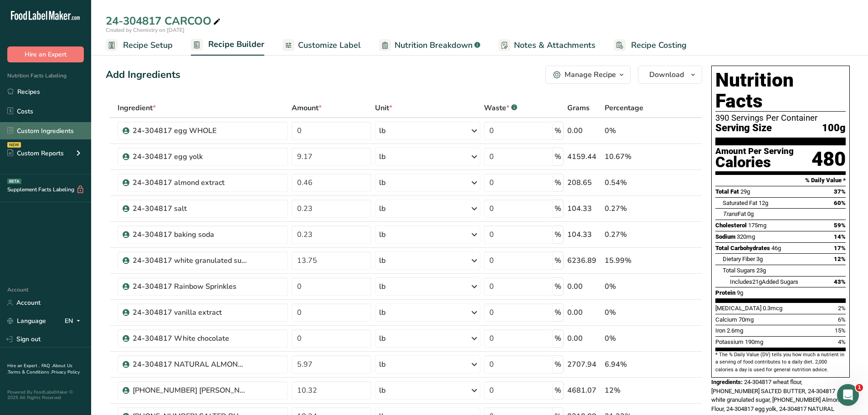 Image resolution: width=868 pixels, height=415 pixels. What do you see at coordinates (735, 331) in the screenshot?
I see `span: 2.6mg` at bounding box center [735, 331].